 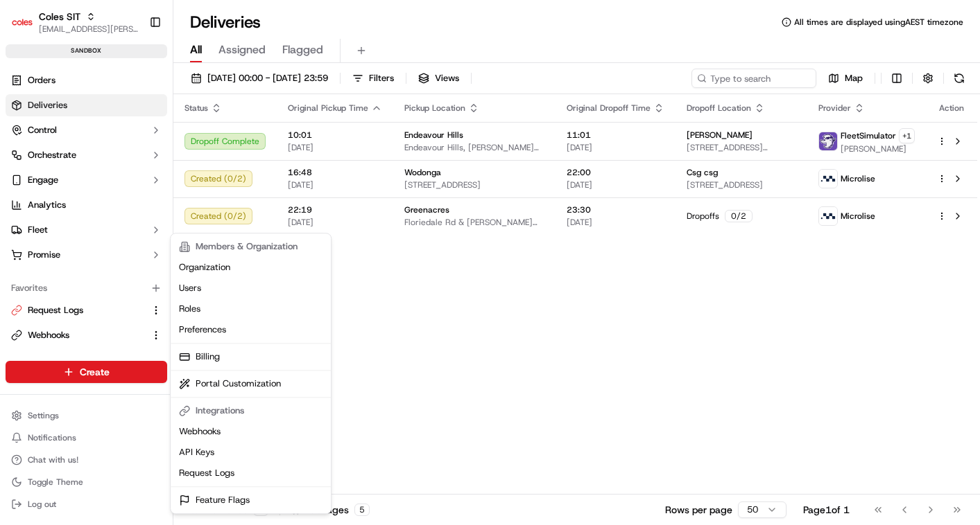 I want to click on a: Webhooks, so click(x=250, y=432).